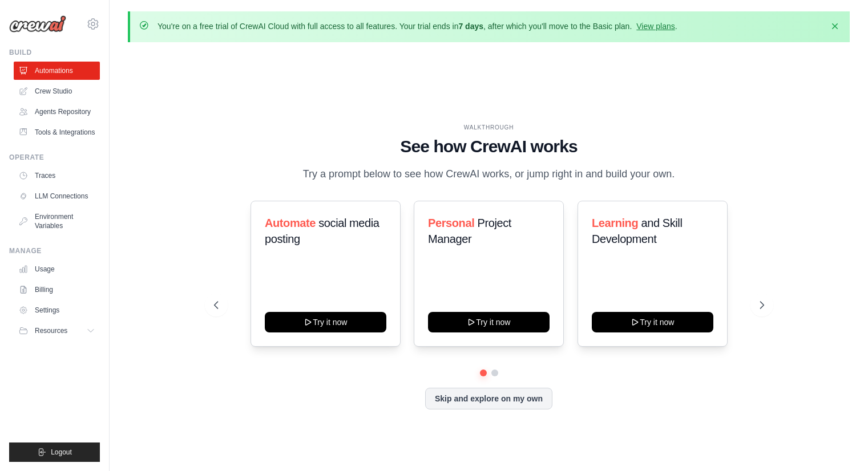 The width and height of the screenshot is (868, 471). I want to click on div: Build, so click(54, 52).